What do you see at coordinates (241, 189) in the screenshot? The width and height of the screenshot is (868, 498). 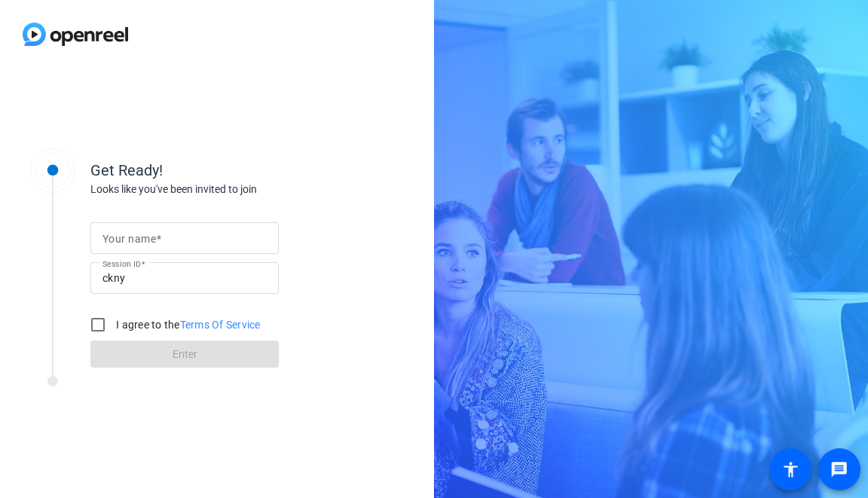 I see `div: Looks like you've been invited to join` at bounding box center [241, 189].